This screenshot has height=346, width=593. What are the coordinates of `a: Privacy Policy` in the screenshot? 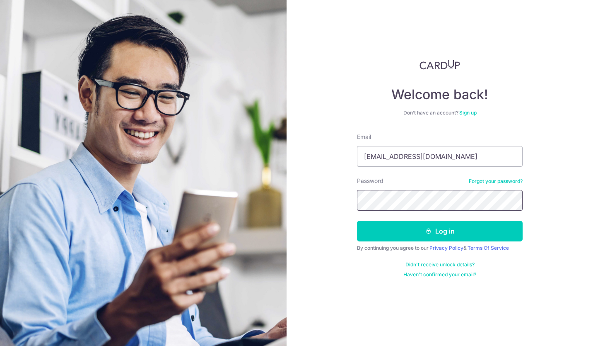 It's located at (447, 247).